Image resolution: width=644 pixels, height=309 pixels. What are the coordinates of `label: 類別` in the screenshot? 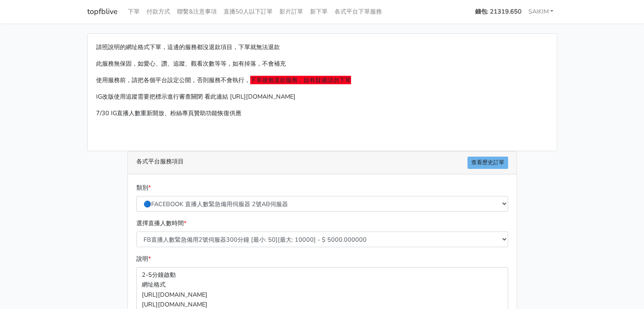 It's located at (143, 187).